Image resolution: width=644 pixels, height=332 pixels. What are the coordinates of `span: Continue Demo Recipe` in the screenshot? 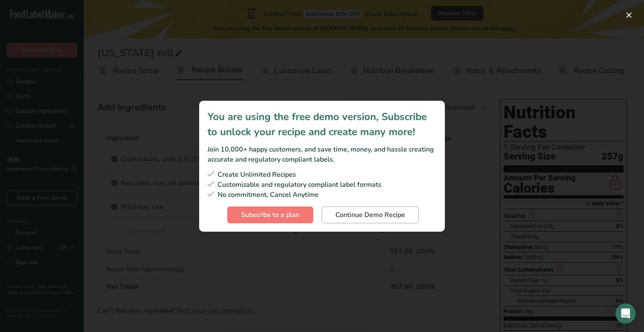 It's located at (370, 215).